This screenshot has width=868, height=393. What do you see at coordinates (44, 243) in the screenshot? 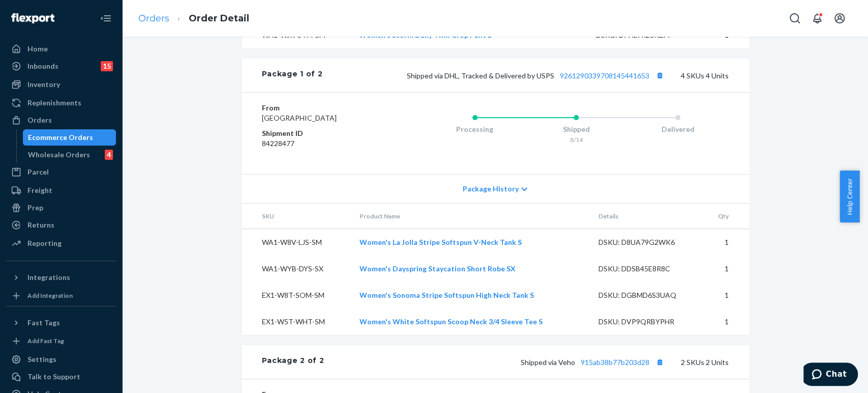
I see `div: Reporting` at bounding box center [44, 243].